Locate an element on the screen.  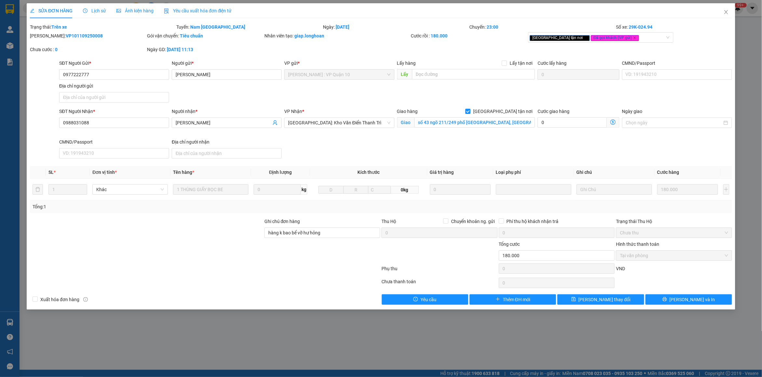
span: Tại văn phòng is located at coordinates (674, 255).